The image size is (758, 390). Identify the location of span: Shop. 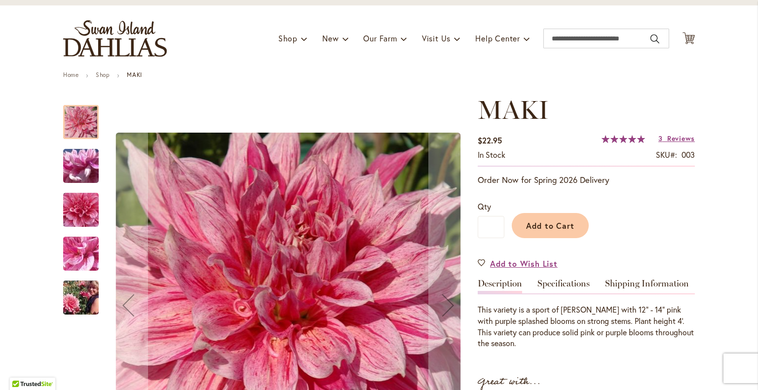
(288, 38).